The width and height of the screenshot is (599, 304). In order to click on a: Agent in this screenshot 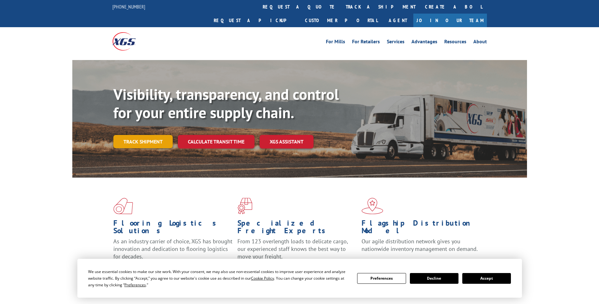, I will do `click(398, 20)`.